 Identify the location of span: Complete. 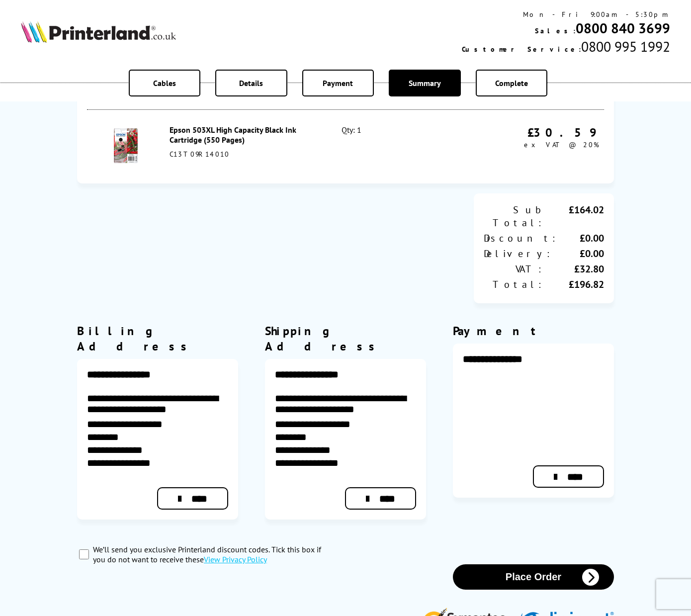
(511, 83).